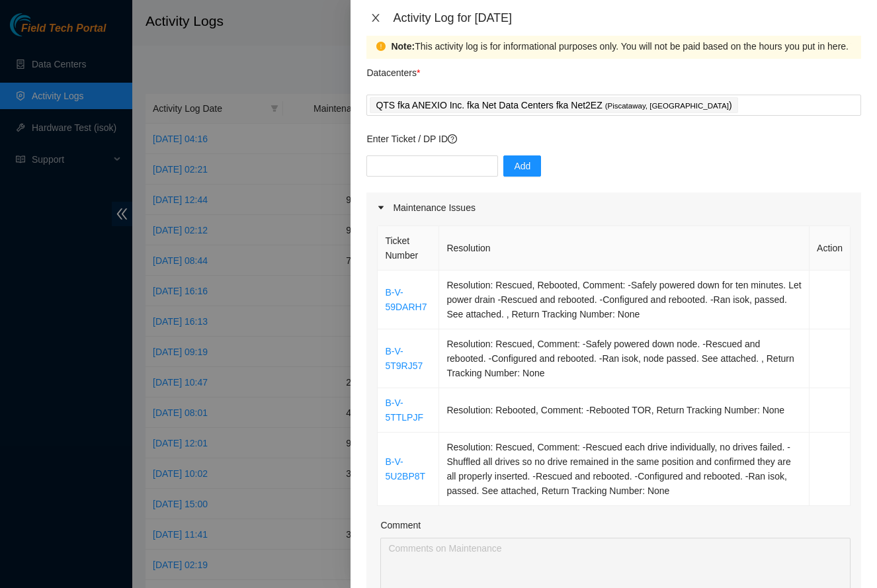 Image resolution: width=877 pixels, height=588 pixels. Describe the element at coordinates (624, 469) in the screenshot. I see `td: Resolution: Rescued, Comment: -Rescued each drive individually, no drives failed. -Shuffled all d...` at that location.